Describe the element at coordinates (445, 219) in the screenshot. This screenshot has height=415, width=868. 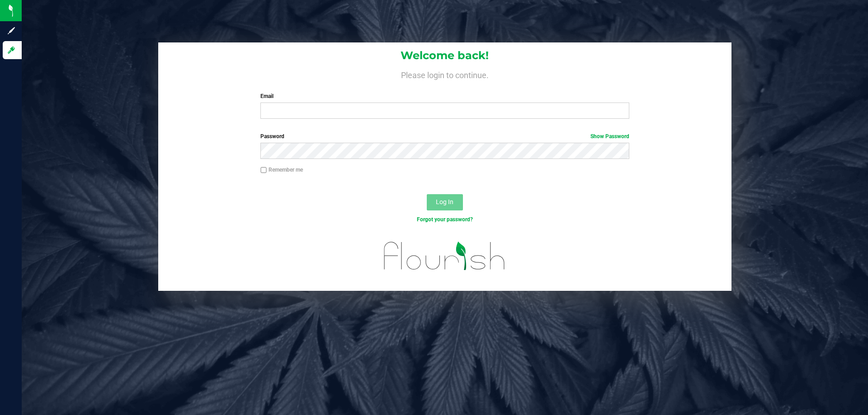
I see `a: Forgot your password?` at that location.